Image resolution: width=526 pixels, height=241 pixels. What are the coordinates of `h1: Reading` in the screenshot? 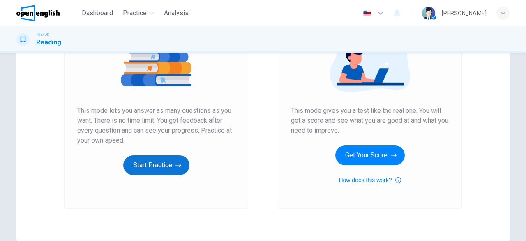 It's located at (49, 42).